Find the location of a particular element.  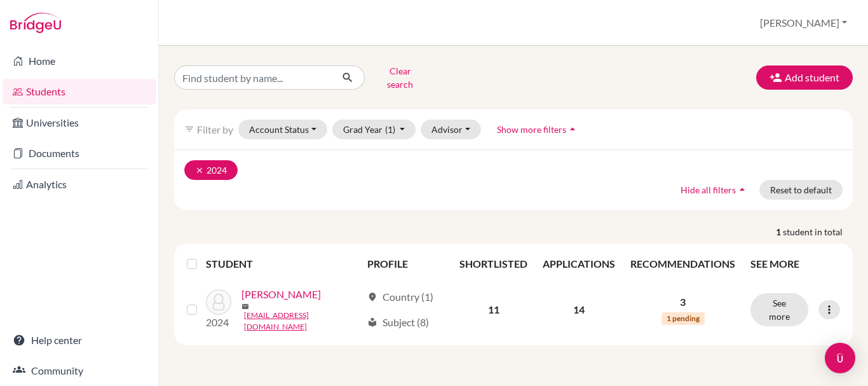

a: Universities is located at coordinates (79, 123).